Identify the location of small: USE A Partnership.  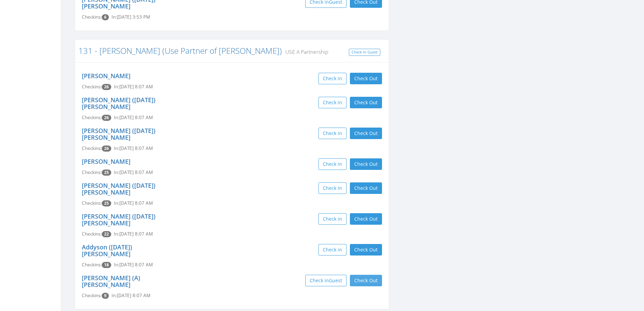
(305, 52).